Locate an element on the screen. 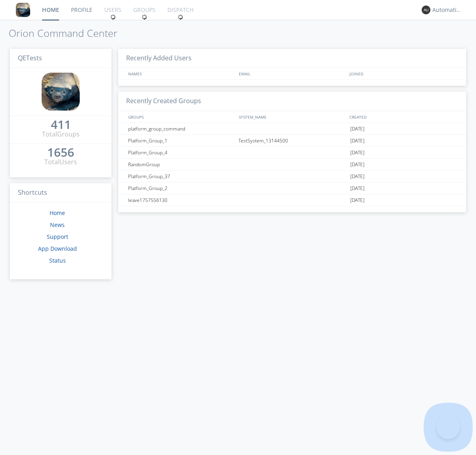  div: RandomGroup is located at coordinates (181, 164).